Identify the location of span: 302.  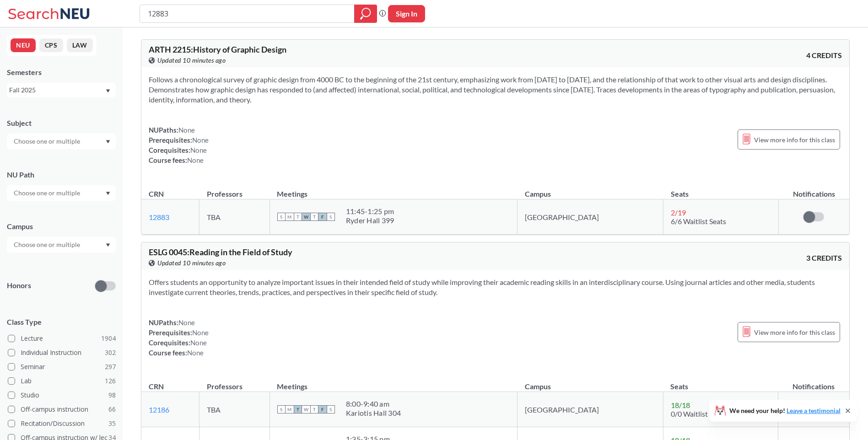
(110, 352).